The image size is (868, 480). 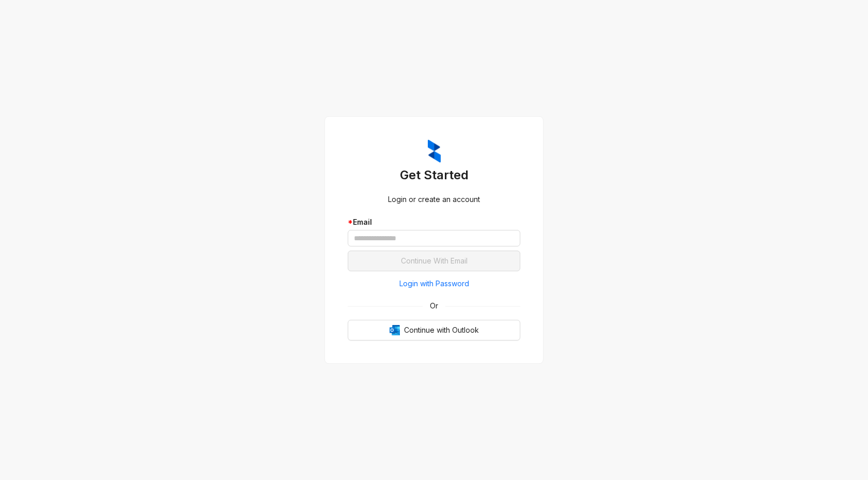 I want to click on img: Outlook, so click(x=395, y=330).